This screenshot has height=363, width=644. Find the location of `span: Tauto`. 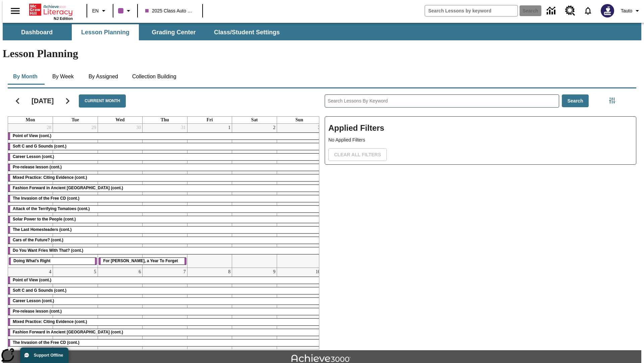

span: Tauto is located at coordinates (626, 11).